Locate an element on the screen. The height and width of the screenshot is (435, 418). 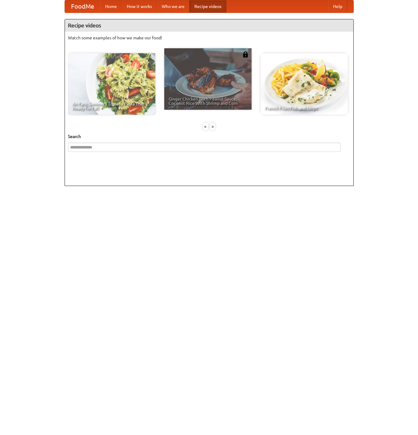
a: Who we are is located at coordinates (173, 6).